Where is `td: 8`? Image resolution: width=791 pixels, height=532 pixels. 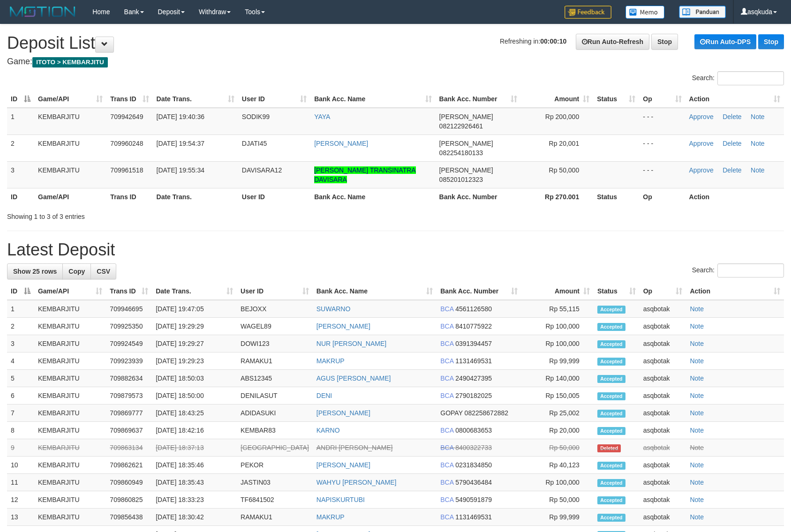 td: 8 is located at coordinates (21, 430).